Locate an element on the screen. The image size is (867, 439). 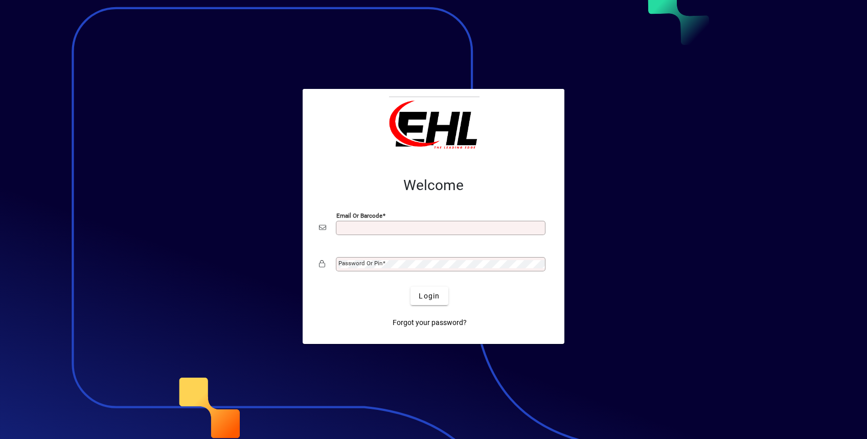
span: Forgot your password? is located at coordinates (430, 323).